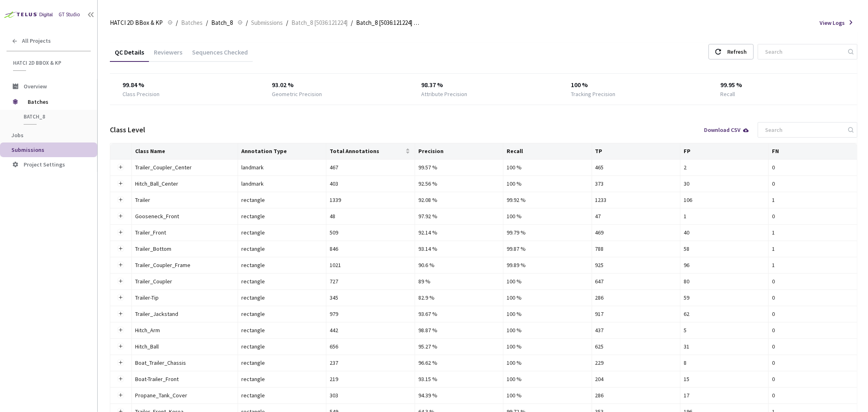 Image resolution: width=868 pixels, height=412 pixels. Describe the element at coordinates (548, 265) in the screenshot. I see `div: 99.89 %` at that location.